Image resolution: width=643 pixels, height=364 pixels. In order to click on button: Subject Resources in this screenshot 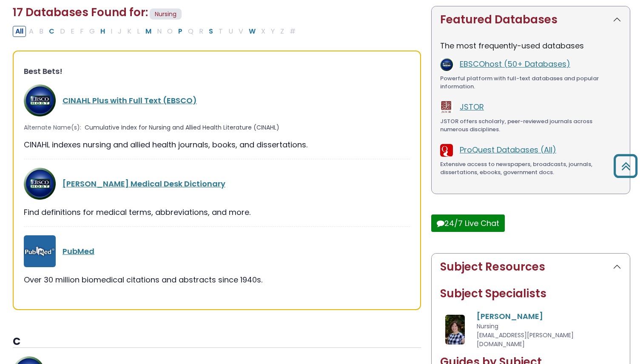, I will do `click(531, 267)`.